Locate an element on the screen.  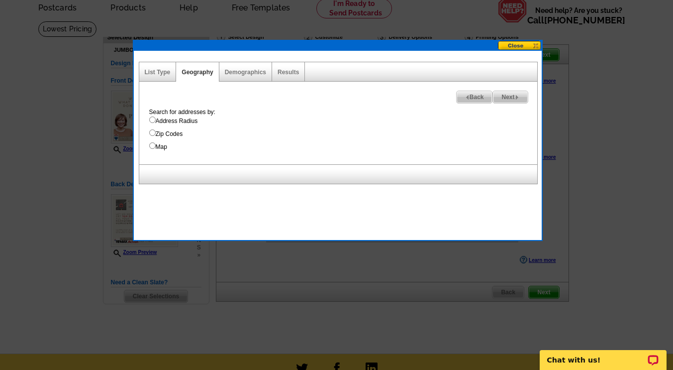
a: Results is located at coordinates (288, 72).